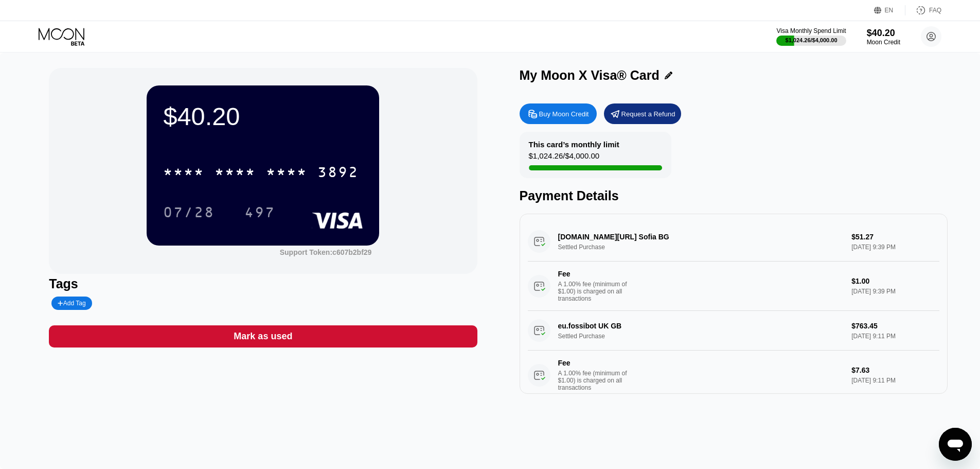 The height and width of the screenshot is (469, 980). Describe the element at coordinates (811, 31) in the screenshot. I see `div: Visa Monthly Spend Limit` at that location.